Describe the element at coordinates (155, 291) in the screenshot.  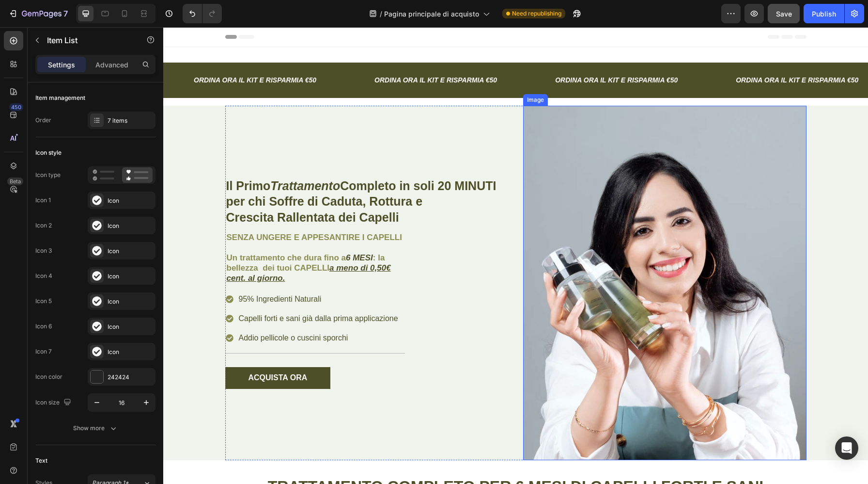
I see `p: Capelli forti e sani già dalla prima applicazione` at that location.